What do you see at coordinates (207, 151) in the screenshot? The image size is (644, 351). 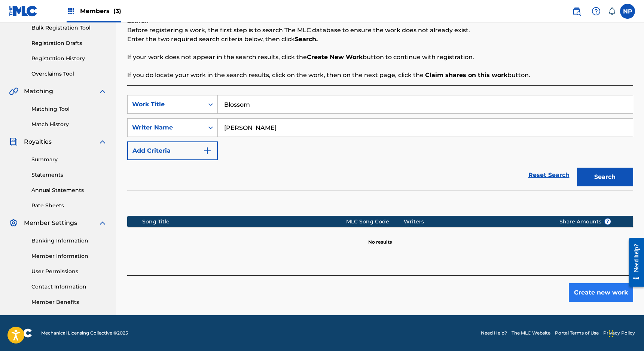 I see `img: 9d2ae6d4665cec9f34b9.svg` at bounding box center [207, 151].